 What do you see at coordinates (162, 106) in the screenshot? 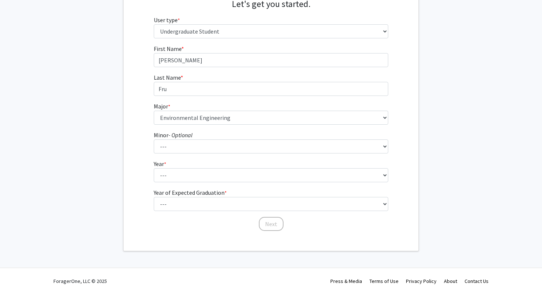
I see `label: Major` at bounding box center [162, 106].